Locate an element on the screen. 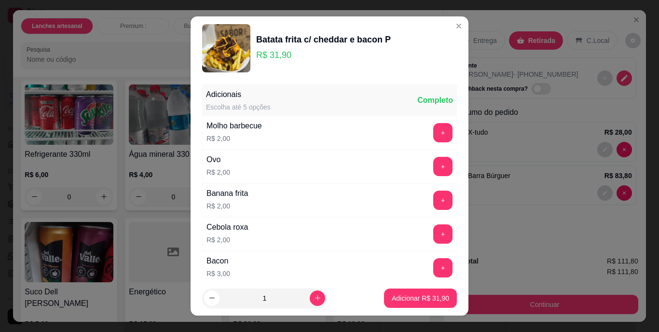  button: Close is located at coordinates (459, 26).